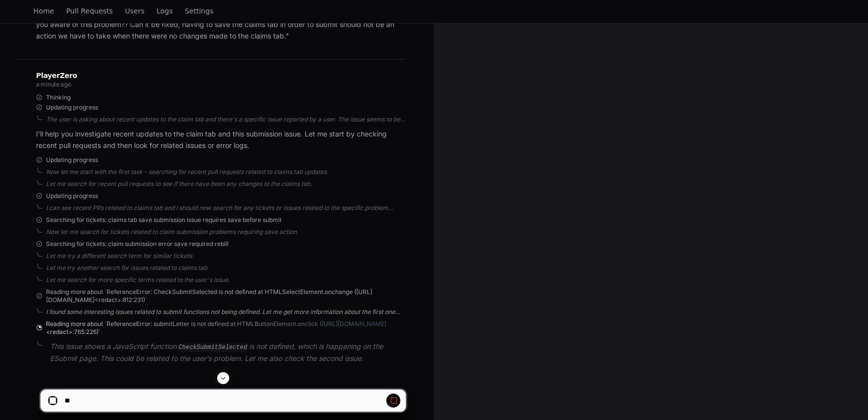  Describe the element at coordinates (58, 98) in the screenshot. I see `span: Thinking` at that location.